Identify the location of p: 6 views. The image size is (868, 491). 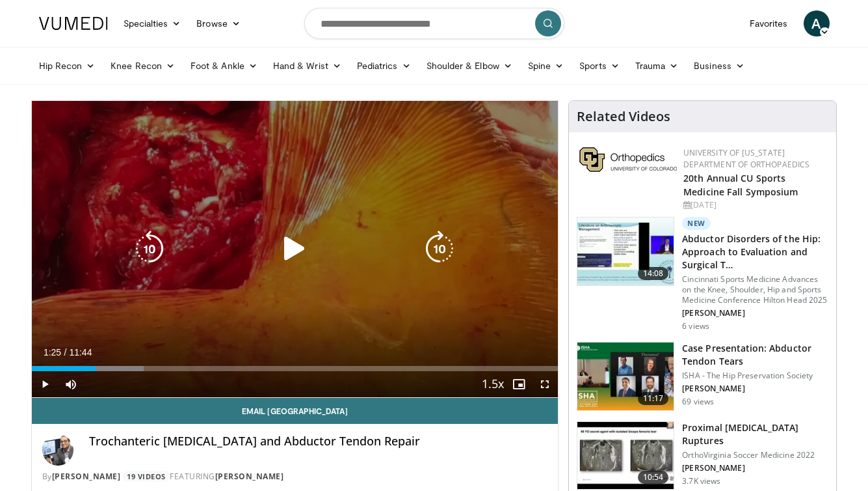
(696, 326).